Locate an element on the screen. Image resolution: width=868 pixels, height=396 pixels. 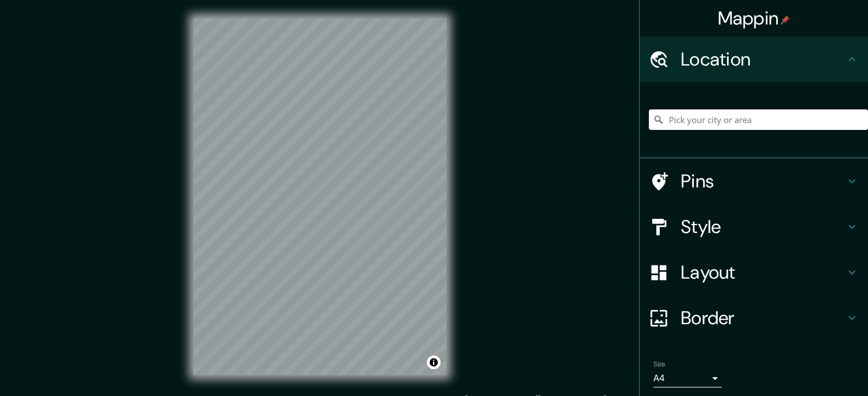
label: Size is located at coordinates (660, 364).